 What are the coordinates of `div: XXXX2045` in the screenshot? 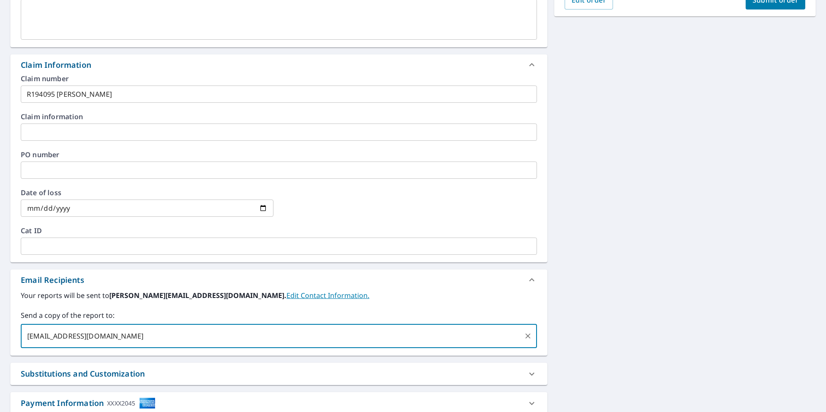 It's located at (121, 403).